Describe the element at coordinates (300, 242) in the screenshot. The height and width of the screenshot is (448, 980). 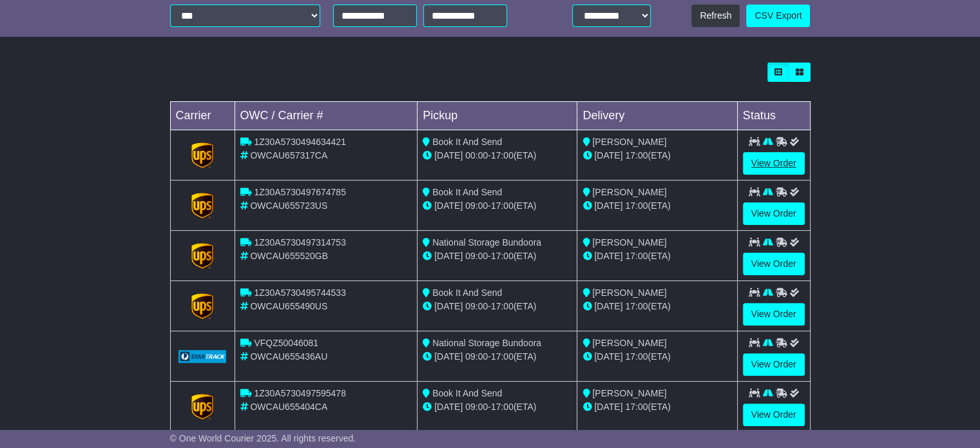
I see `span: 1Z30A5730497314753` at that location.